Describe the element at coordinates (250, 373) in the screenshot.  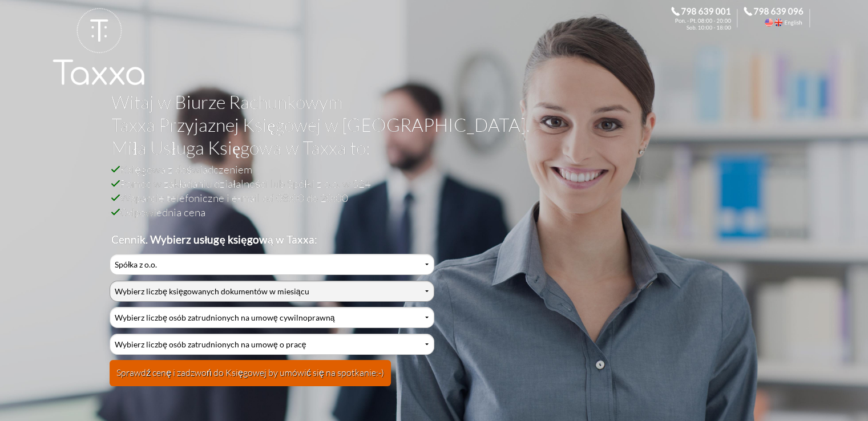
I see `button: Sprawdź cenę i zadzwoń do Księgowej by umówić się na spotkanie:-)` at that location.